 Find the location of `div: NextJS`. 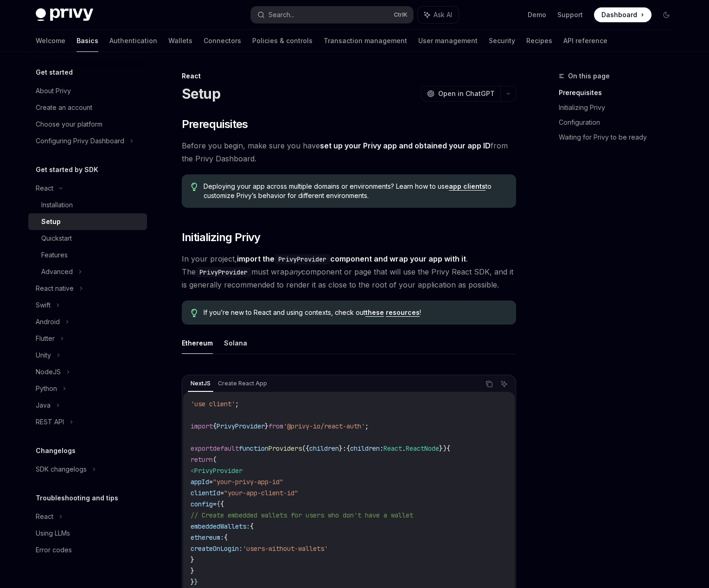

div: NextJS is located at coordinates (200, 384).